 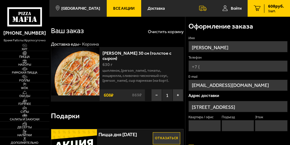 What do you see at coordinates (271, 118) in the screenshot?
I see `label: Этаж` at bounding box center [271, 118].